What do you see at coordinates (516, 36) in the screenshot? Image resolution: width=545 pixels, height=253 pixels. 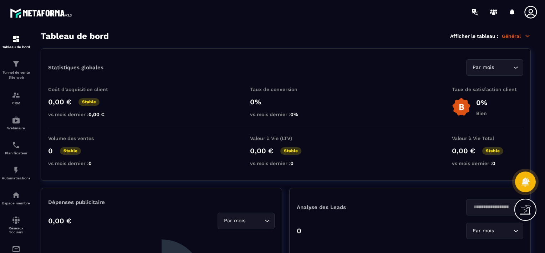 I see `p: Général` at bounding box center [516, 36].